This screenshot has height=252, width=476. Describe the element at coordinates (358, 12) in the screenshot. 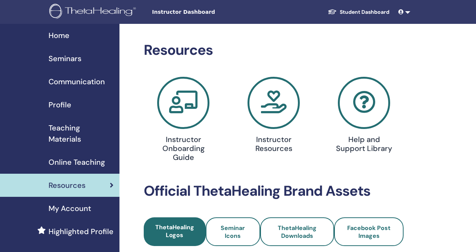

I see `a: Student Dashboard` at that location.